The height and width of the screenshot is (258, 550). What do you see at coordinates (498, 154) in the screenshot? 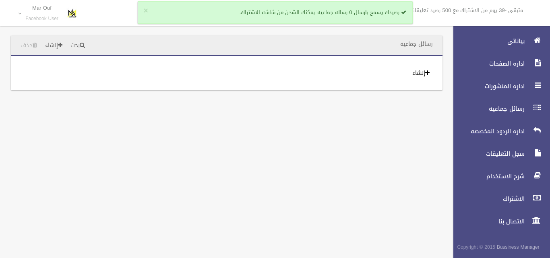
I see `a: سجل التعليقات` at bounding box center [498, 154].